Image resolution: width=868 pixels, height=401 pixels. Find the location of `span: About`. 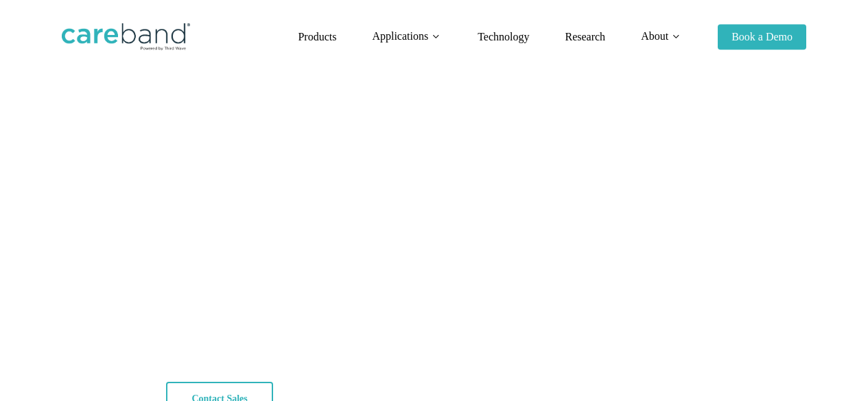

span: About is located at coordinates (655, 36).